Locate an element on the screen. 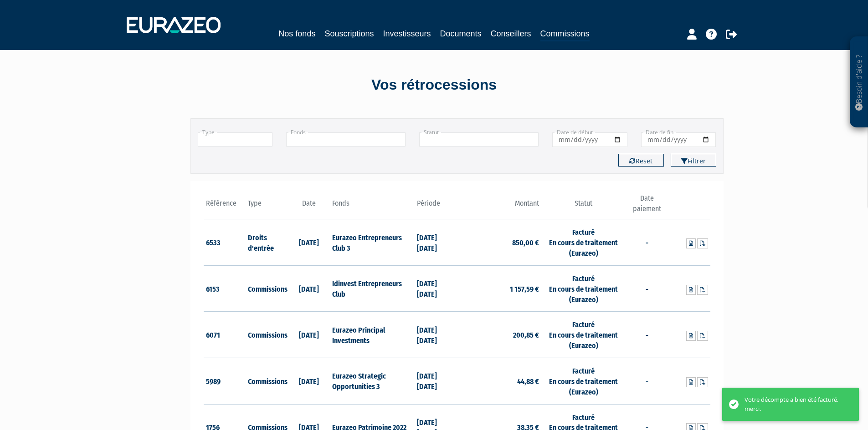  div: Vos rétrocessions is located at coordinates (434, 85).